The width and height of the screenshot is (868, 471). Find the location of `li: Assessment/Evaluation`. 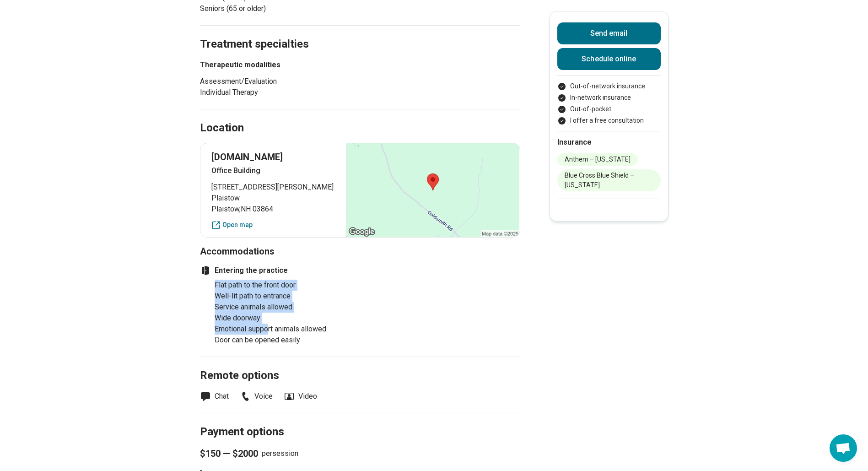

li: Assessment/Evaluation is located at coordinates (264, 81).